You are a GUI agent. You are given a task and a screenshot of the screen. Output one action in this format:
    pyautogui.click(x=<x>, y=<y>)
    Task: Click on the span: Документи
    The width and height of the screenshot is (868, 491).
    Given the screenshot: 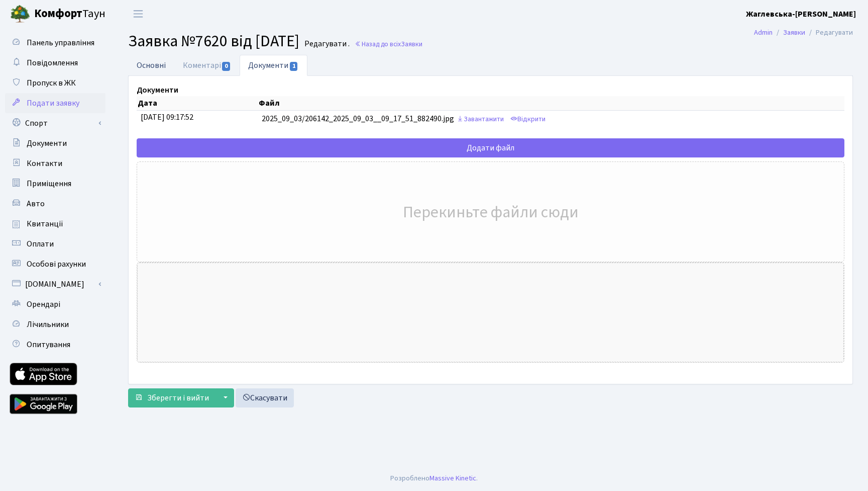 What is the action you would take?
    pyautogui.click(x=47, y=143)
    